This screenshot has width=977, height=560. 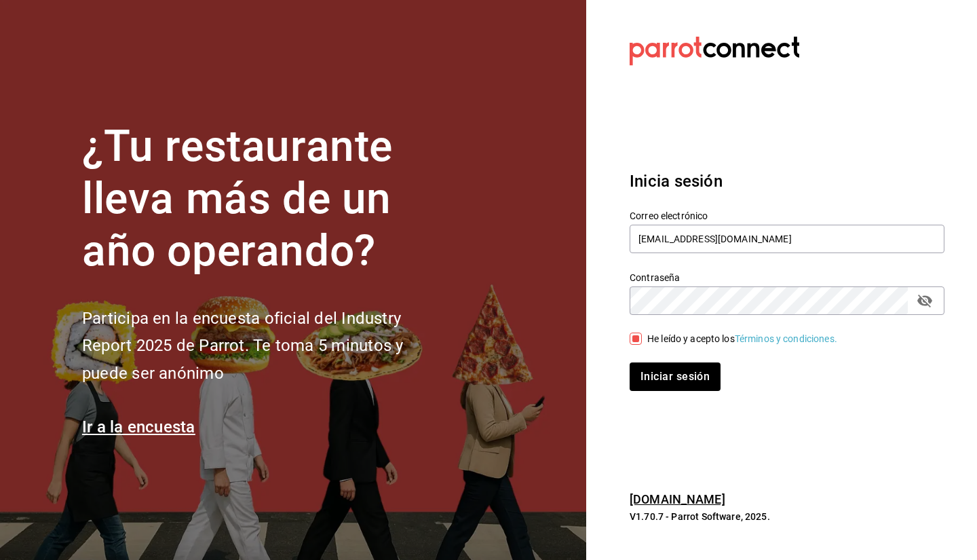 What do you see at coordinates (675, 376) in the screenshot?
I see `button: Iniciar sesión` at bounding box center [675, 376].